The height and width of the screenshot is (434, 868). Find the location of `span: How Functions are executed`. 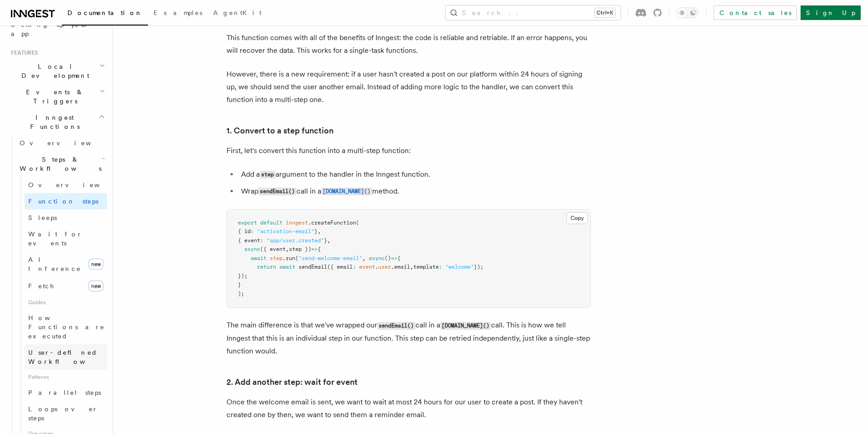

span: How Functions are executed is located at coordinates (66, 327).